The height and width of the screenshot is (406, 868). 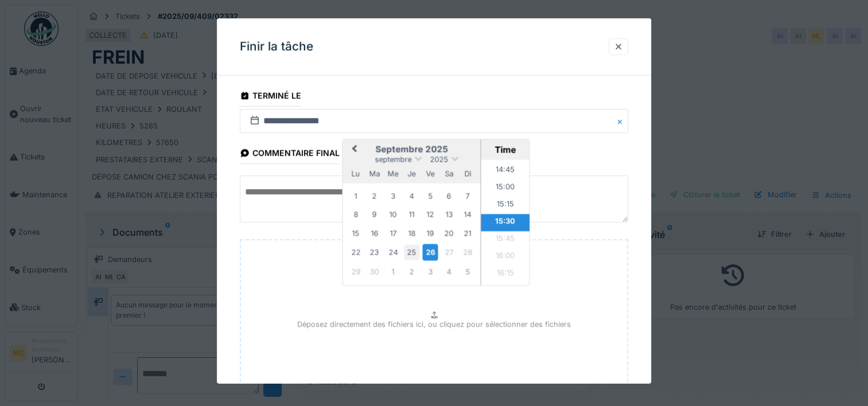 I want to click on li: 15:00, so click(x=505, y=188).